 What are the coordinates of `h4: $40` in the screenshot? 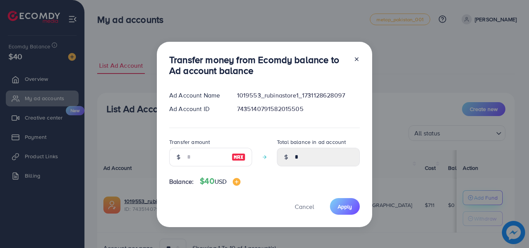 It's located at (220, 181).